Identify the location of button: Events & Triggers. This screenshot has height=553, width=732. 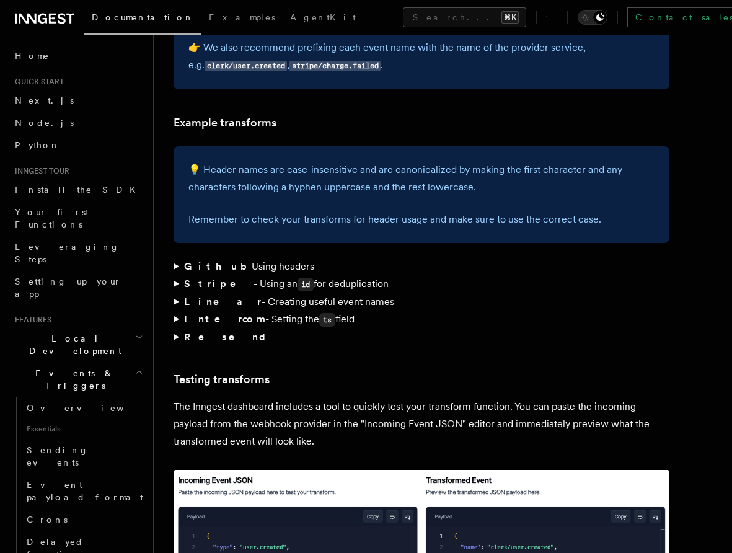
(77, 379).